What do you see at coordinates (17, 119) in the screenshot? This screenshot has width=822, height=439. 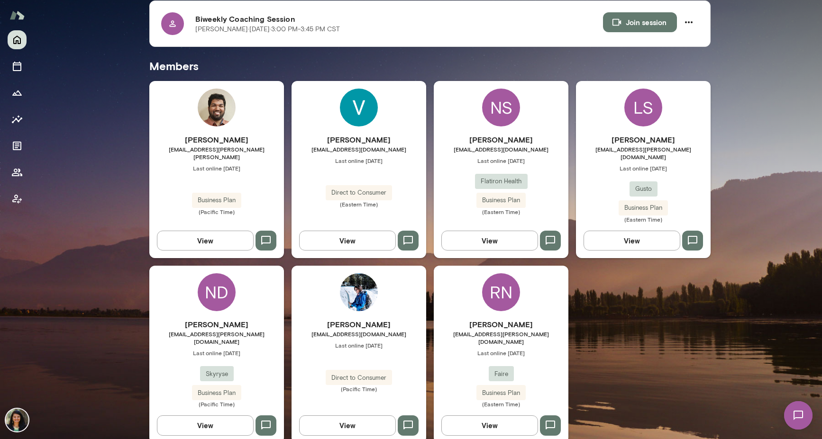 I see `button: Insights` at bounding box center [17, 119].